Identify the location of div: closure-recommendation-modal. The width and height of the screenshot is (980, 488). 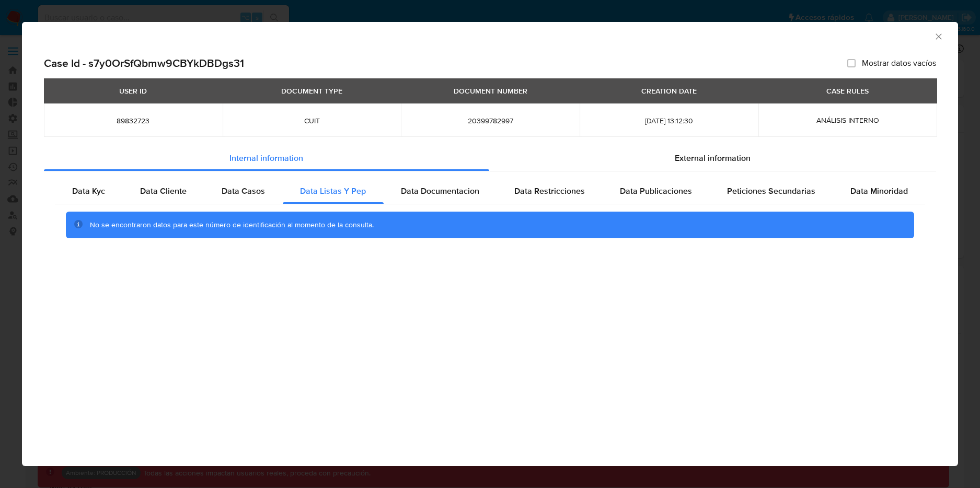
(490, 244).